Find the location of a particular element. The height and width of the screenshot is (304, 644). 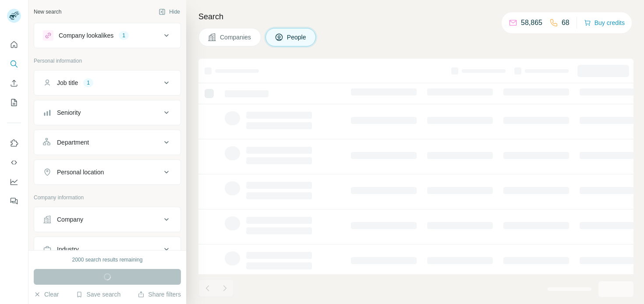

div: Job title is located at coordinates (68, 83).